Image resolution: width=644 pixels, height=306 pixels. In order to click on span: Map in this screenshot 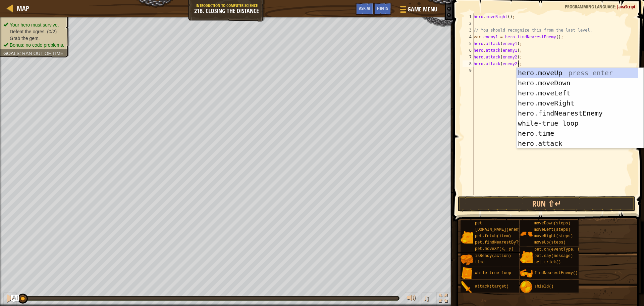, I will do `click(23, 8)`.